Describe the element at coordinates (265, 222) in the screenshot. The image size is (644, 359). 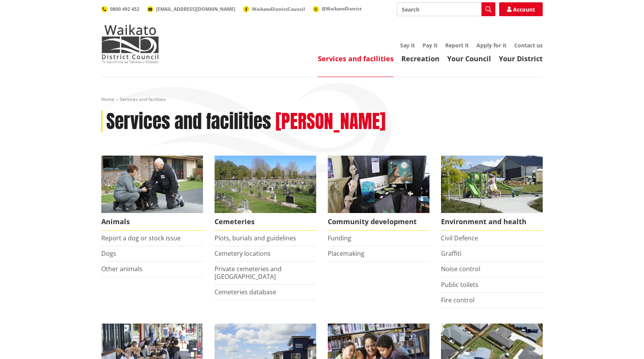
I see `span: Cemeteries` at that location.